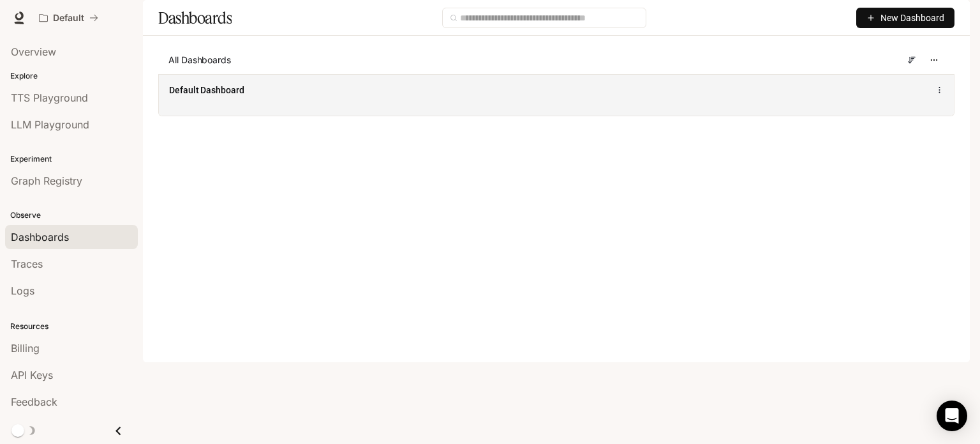 The width and height of the screenshot is (980, 444). I want to click on span: New Dashboard, so click(912, 18).